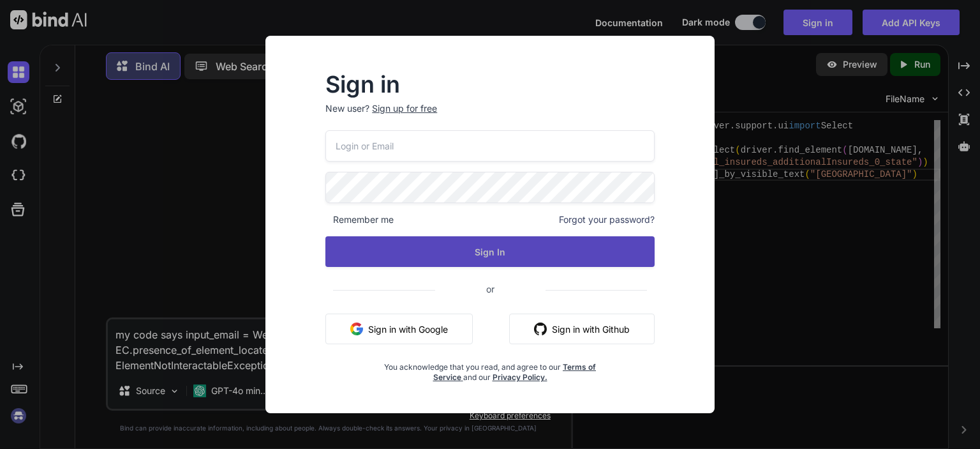  Describe the element at coordinates (490, 369) in the screenshot. I see `div: You acknowledge that you read, and agree to our and our` at that location.